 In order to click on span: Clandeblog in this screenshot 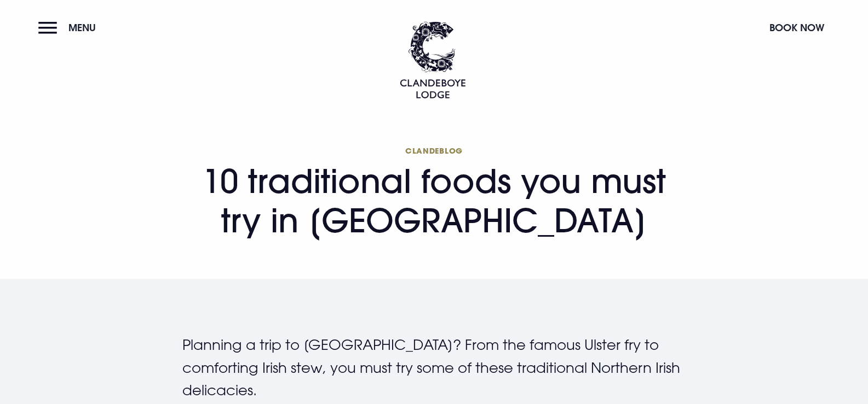, I will do `click(434, 150)`.